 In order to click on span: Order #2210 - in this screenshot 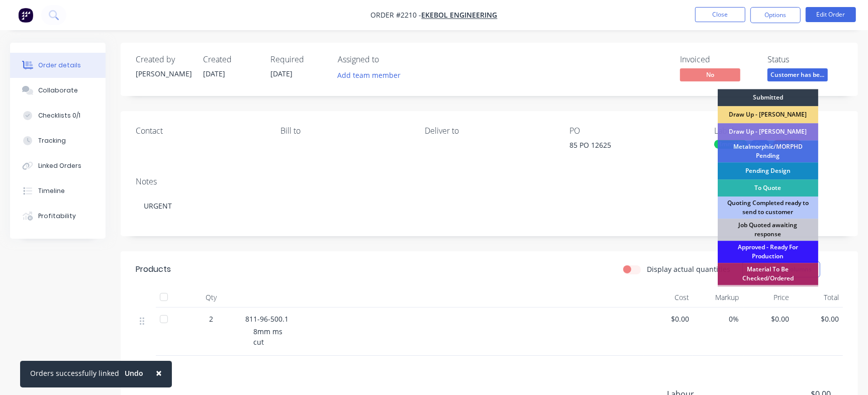, I will do `click(396, 15)`.